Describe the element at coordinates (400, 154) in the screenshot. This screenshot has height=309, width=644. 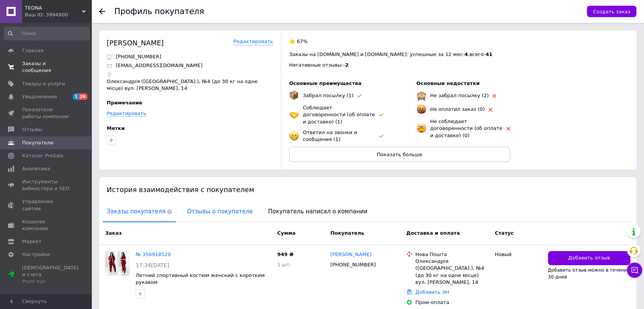
I see `button: Показать больше` at that location.